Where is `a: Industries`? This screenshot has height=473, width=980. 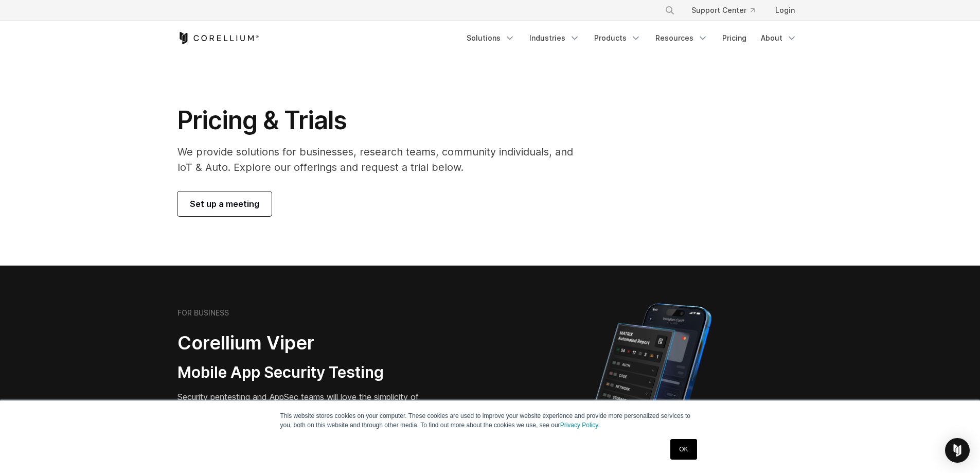
a: Industries is located at coordinates (554, 38).